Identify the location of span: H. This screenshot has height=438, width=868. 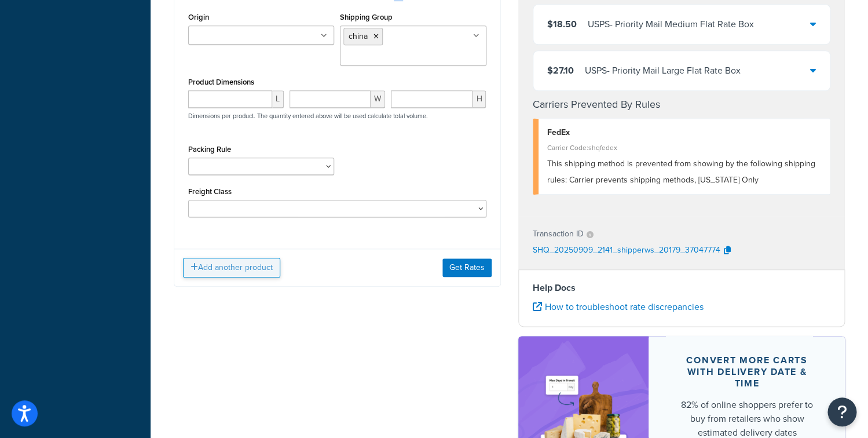
(479, 99).